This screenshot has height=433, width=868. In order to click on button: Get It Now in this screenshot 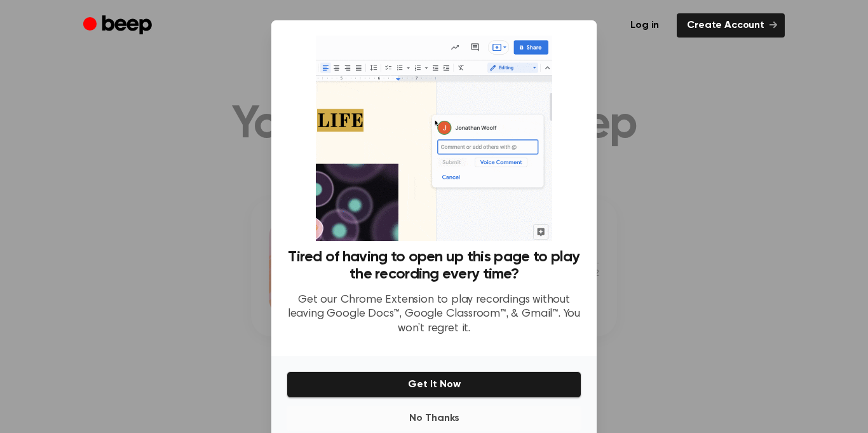, I will do `click(434, 385)`.